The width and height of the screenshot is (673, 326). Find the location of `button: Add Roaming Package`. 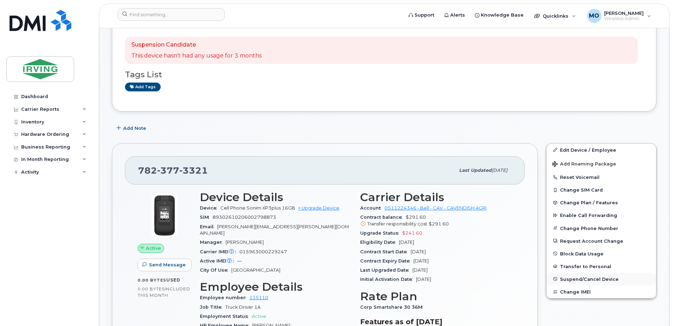

button: Add Roaming Package is located at coordinates (601, 163).